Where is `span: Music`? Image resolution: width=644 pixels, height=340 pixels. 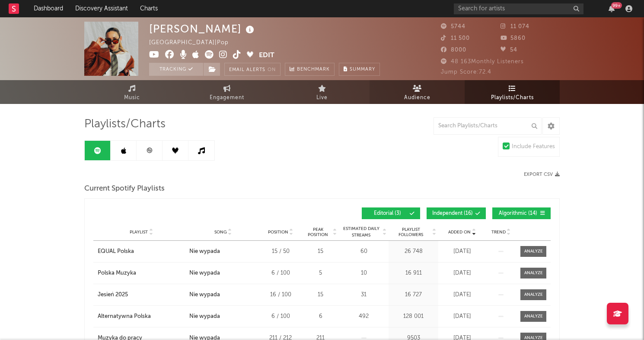 span: Music is located at coordinates (132, 97).